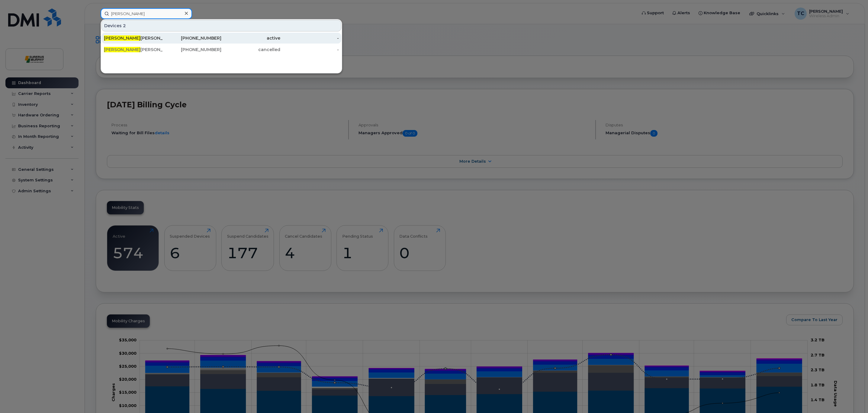 This screenshot has height=413, width=868. What do you see at coordinates (251, 38) in the screenshot?
I see `div: active` at bounding box center [251, 38].